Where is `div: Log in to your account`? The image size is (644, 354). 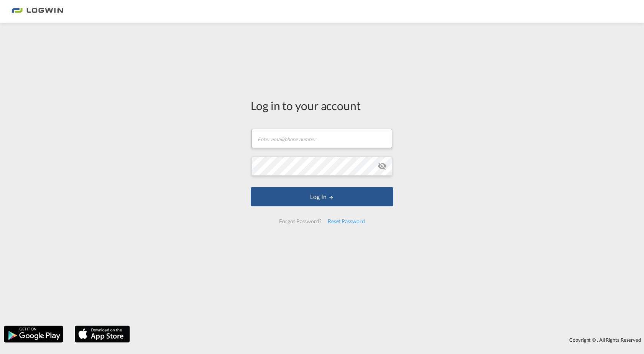
div: Log in to your account is located at coordinates (322, 106).